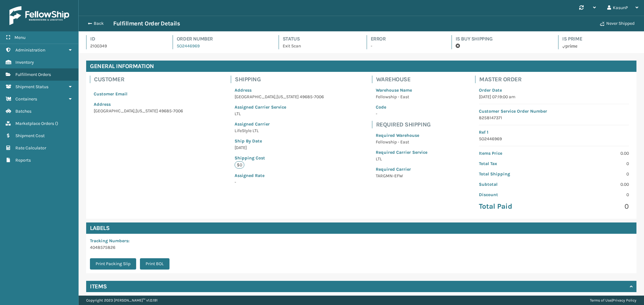 The height and width of the screenshot is (305, 644). What do you see at coordinates (599, 39) in the screenshot?
I see `h4: Is Prime` at bounding box center [599, 39].